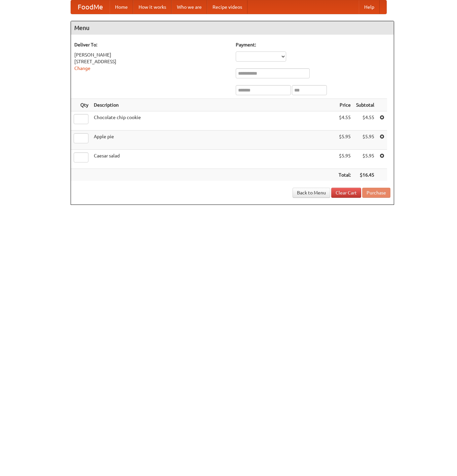 Image resolution: width=457 pixels, height=476 pixels. I want to click on a: Recipe videos, so click(227, 7).